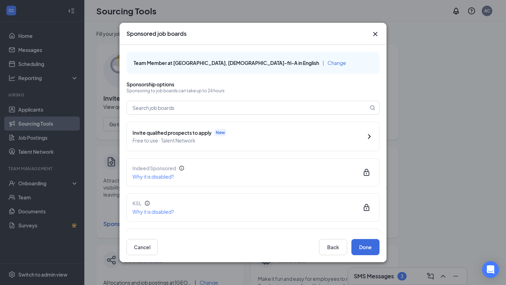 The width and height of the screenshot is (506, 285). I want to click on div: KSL, so click(240, 203).